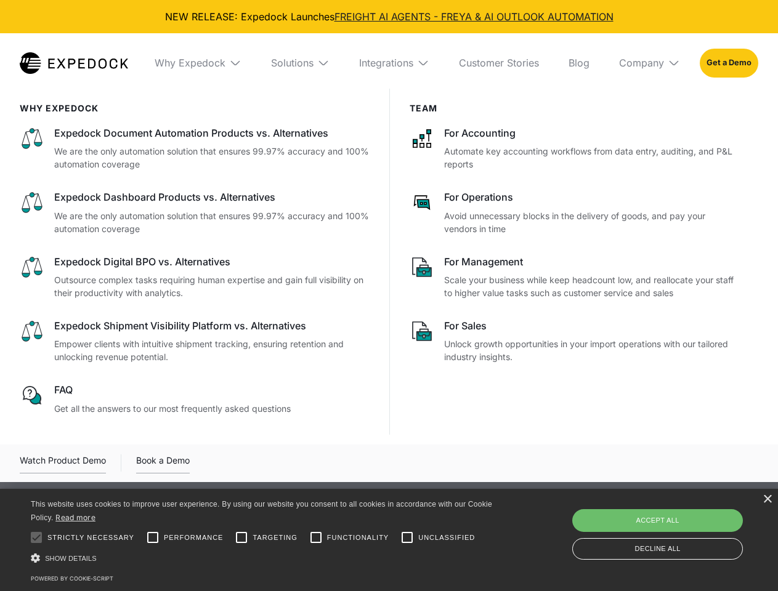 Image resolution: width=778 pixels, height=591 pixels. Describe the element at coordinates (591, 133) in the screenshot. I see `div: For Accounting` at that location.